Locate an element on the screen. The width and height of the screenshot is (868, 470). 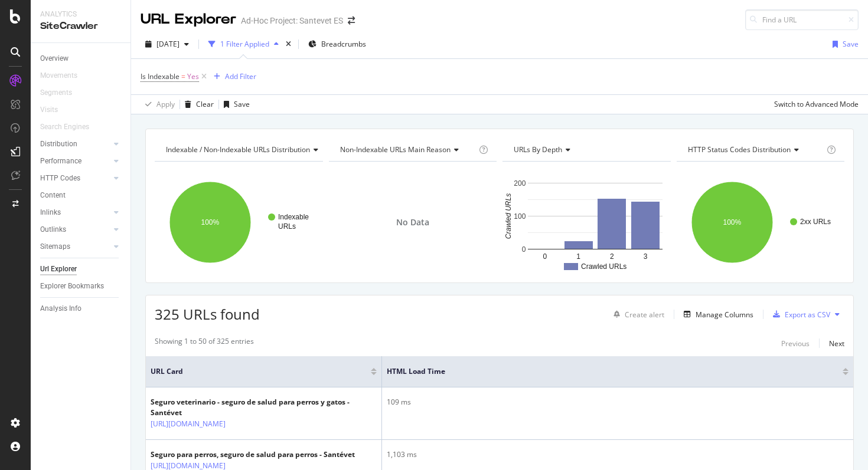
h4: Indexable / Non-Indexable URLs Distribution is located at coordinates (246, 150).